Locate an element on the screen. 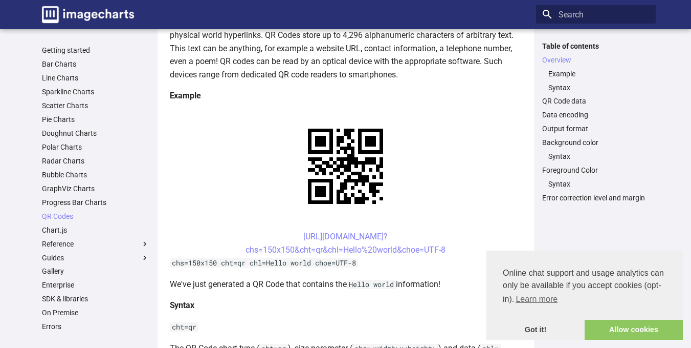  a: QR Code data is located at coordinates (596, 101).